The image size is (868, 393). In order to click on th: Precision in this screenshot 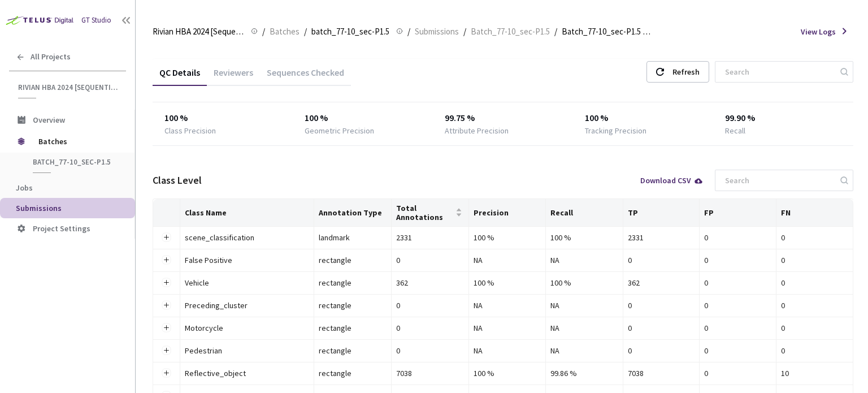, I will do `click(508, 212)`.